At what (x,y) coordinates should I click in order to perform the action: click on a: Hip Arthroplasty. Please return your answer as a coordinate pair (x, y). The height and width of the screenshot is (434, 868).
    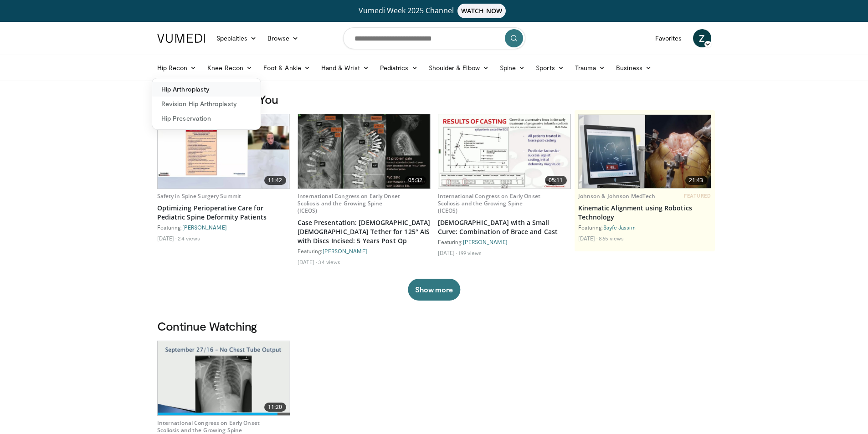
    Looking at the image, I should click on (207, 89).